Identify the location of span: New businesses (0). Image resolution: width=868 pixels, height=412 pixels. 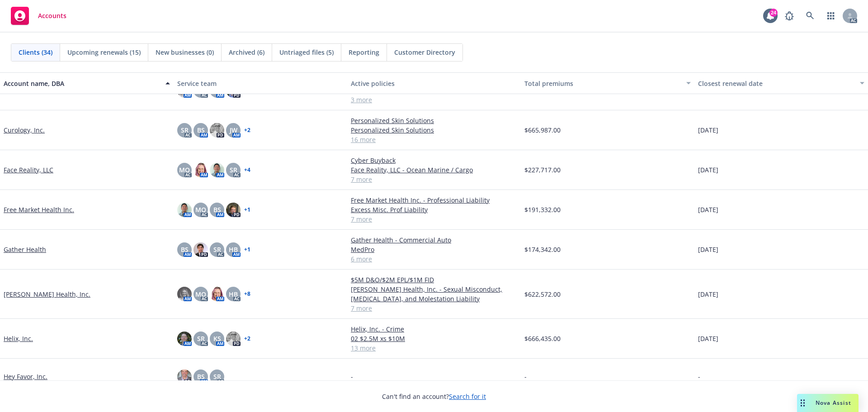
(184, 52).